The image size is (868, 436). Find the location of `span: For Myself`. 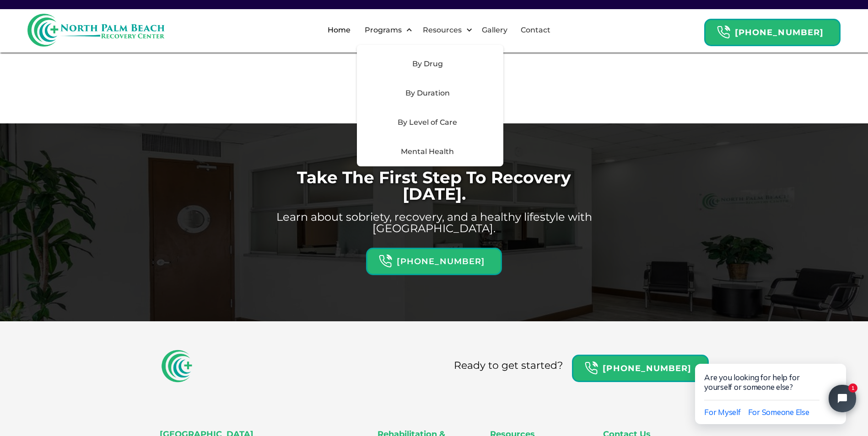

span: For Myself is located at coordinates (47, 77).